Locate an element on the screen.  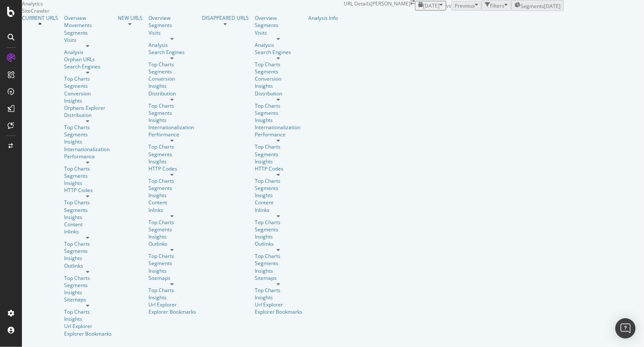
a: Explorer Bookmarks is located at coordinates (278, 311).